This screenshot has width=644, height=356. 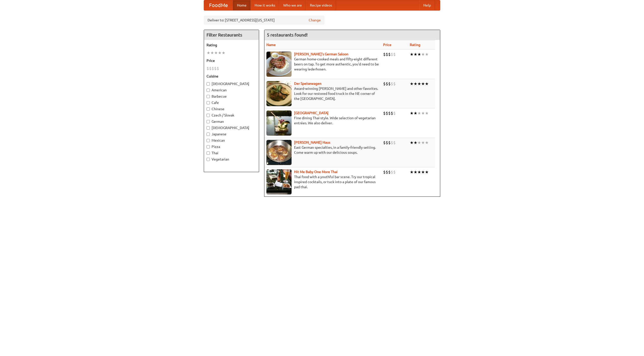 What do you see at coordinates (308, 83) in the screenshot?
I see `a: Der Speisewagen` at bounding box center [308, 83].